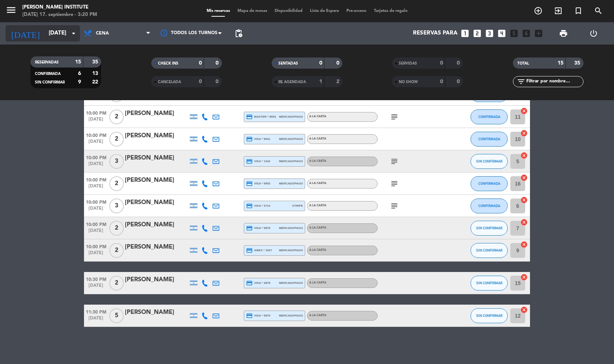 Image resolution: width=614 pixels, height=364 pixels. Describe the element at coordinates (96, 74) in the screenshot. I see `strong: 13` at that location.